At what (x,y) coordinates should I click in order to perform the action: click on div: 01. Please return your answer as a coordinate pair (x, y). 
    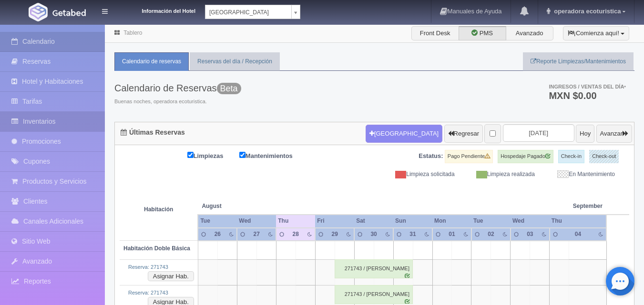
    Looking at the image, I should click on (452, 234).